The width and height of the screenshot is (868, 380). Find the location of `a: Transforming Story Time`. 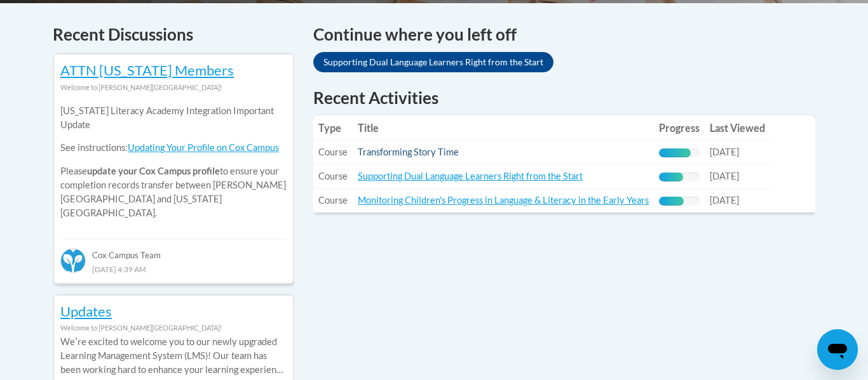

a: Transforming Story Time is located at coordinates (408, 152).